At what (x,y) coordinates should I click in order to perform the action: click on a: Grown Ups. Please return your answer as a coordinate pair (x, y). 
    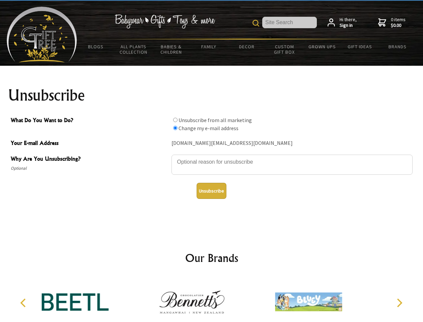
    Looking at the image, I should click on (322, 47).